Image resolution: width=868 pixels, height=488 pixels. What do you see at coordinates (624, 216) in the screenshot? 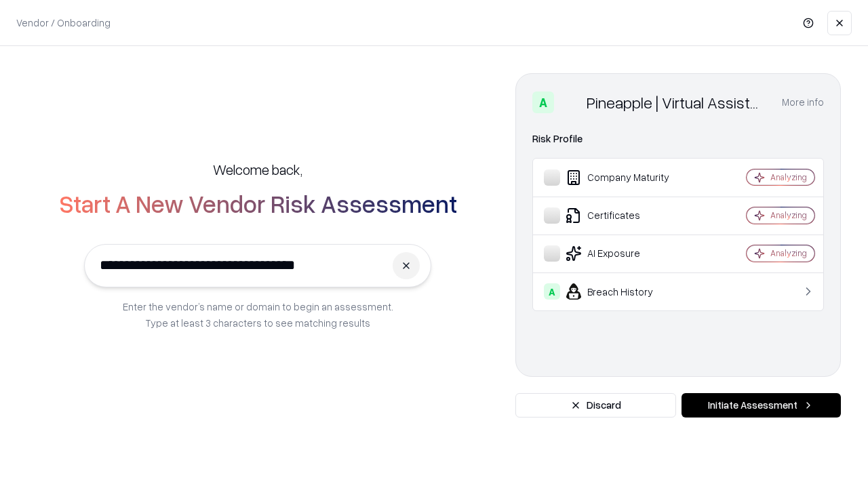
I see `div: Certificates` at bounding box center [624, 216].